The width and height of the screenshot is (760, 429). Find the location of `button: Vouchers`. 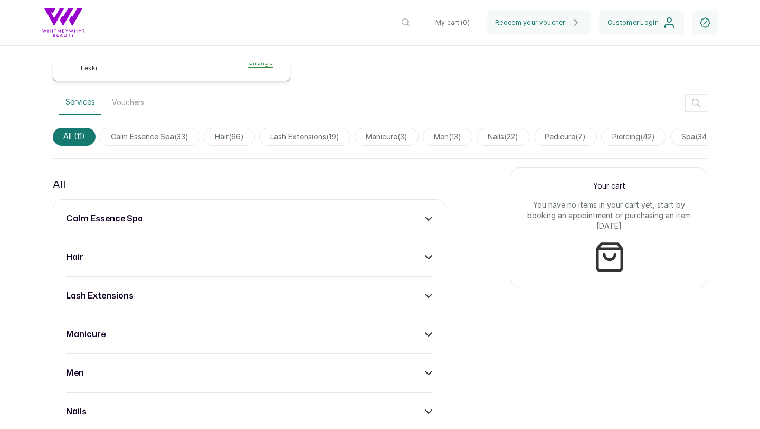

button: Vouchers is located at coordinates (128, 102).